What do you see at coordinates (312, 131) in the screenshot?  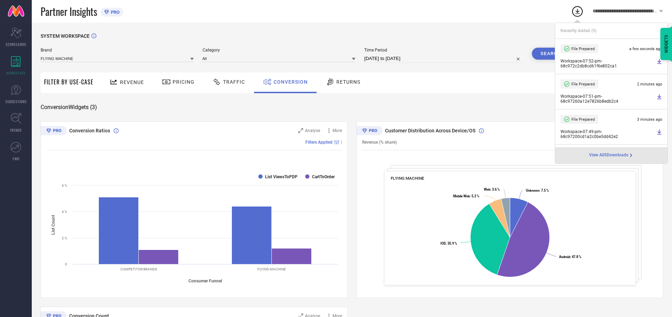 I see `span: Analyse` at bounding box center [312, 131].